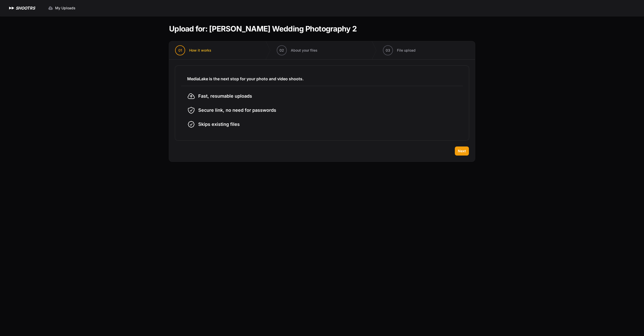 Image resolution: width=644 pixels, height=336 pixels. I want to click on span: Fast, resumable uploads, so click(225, 96).